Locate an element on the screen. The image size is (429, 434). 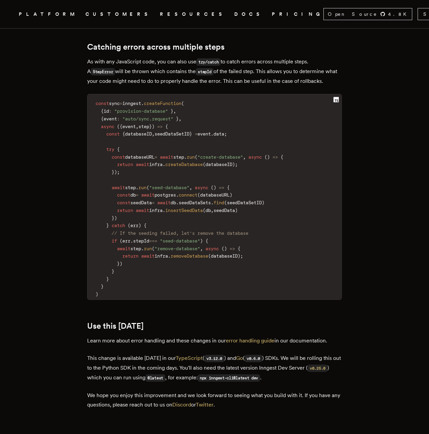
span: catch is located at coordinates (118, 225).